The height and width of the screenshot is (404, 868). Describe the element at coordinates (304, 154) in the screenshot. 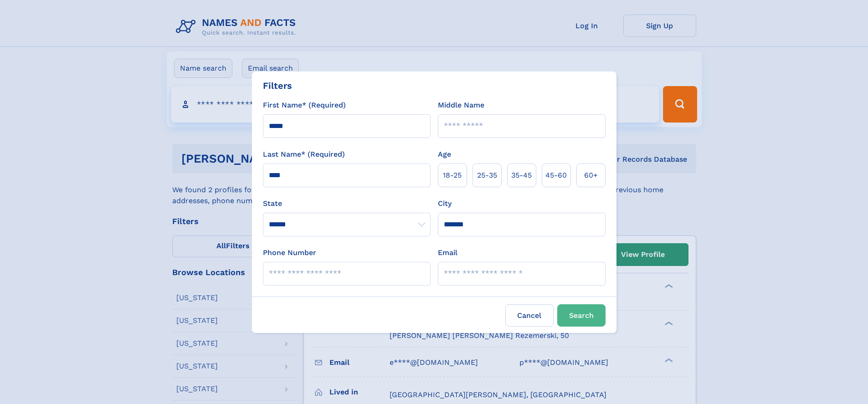

I see `label: Last Name* (Required)` at that location.